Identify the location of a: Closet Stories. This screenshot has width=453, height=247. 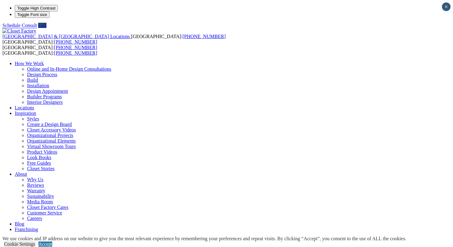
(41, 168).